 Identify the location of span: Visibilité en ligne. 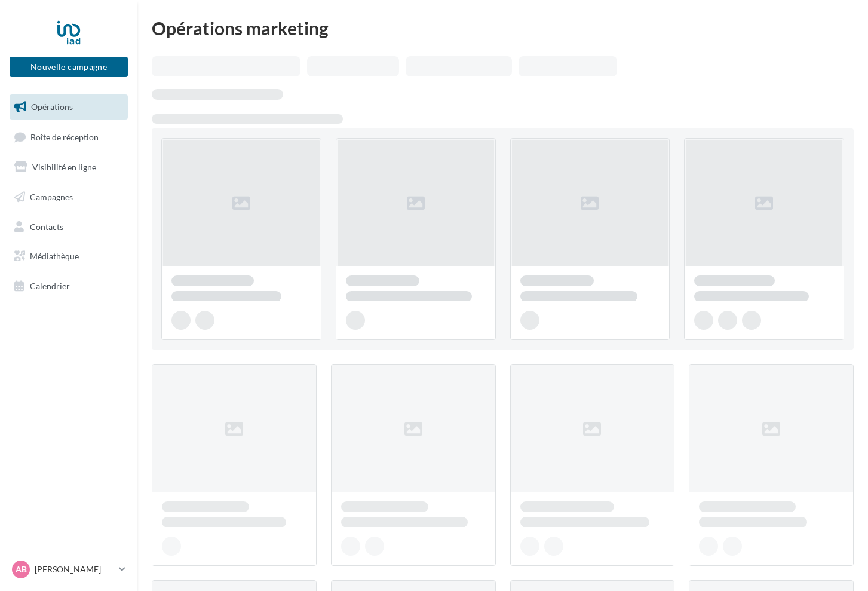
(64, 167).